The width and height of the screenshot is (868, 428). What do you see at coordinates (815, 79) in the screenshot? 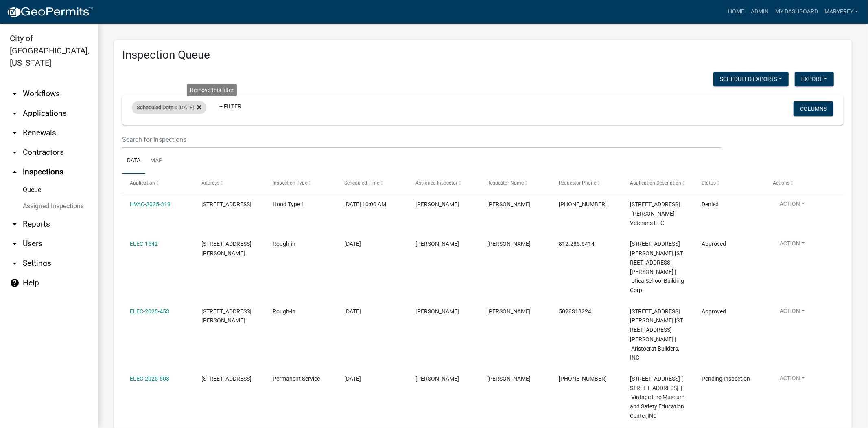
I see `button: Export` at bounding box center [815, 79].